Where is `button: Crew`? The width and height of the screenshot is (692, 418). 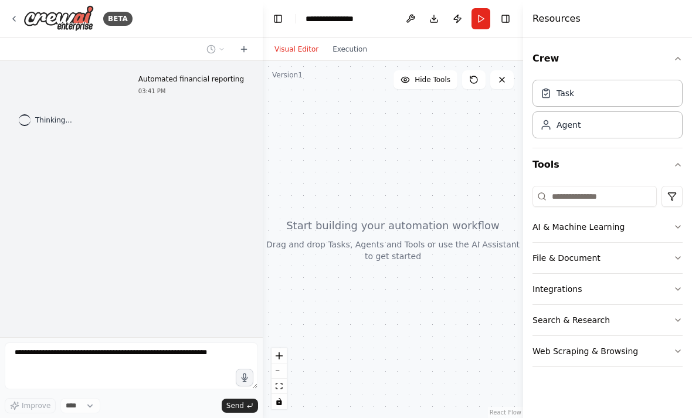 button: Crew is located at coordinates (607, 59).